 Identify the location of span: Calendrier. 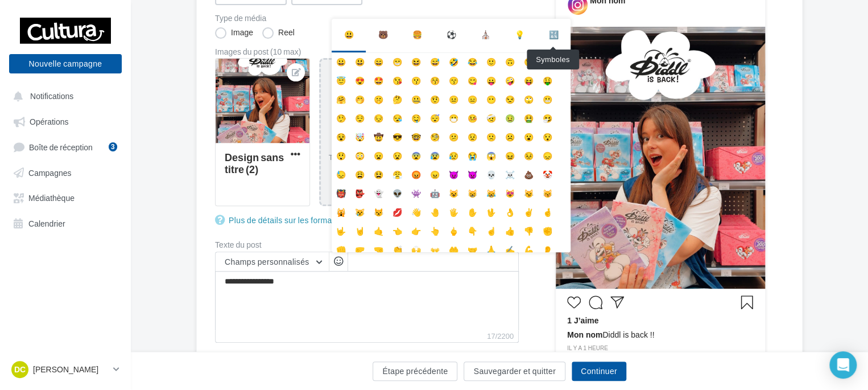
(47, 223).